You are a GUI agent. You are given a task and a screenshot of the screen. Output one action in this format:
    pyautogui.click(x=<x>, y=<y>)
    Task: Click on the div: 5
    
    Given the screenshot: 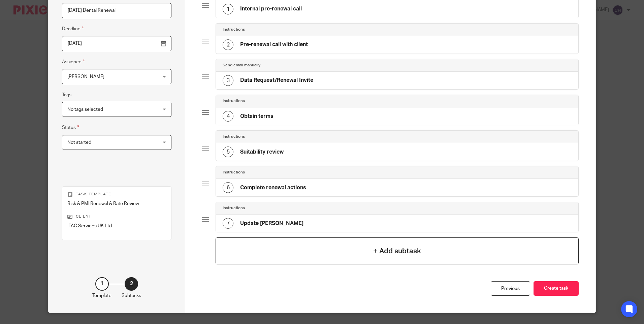 What is the action you would take?
    pyautogui.click(x=228, y=152)
    